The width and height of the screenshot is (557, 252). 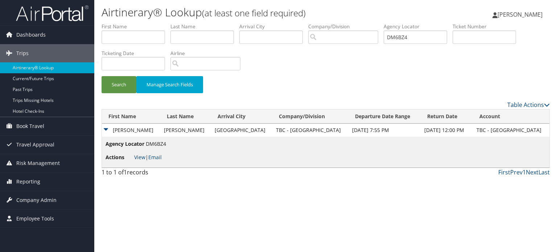 What do you see at coordinates (254, 13) in the screenshot?
I see `small: (at least one field required)` at bounding box center [254, 13].